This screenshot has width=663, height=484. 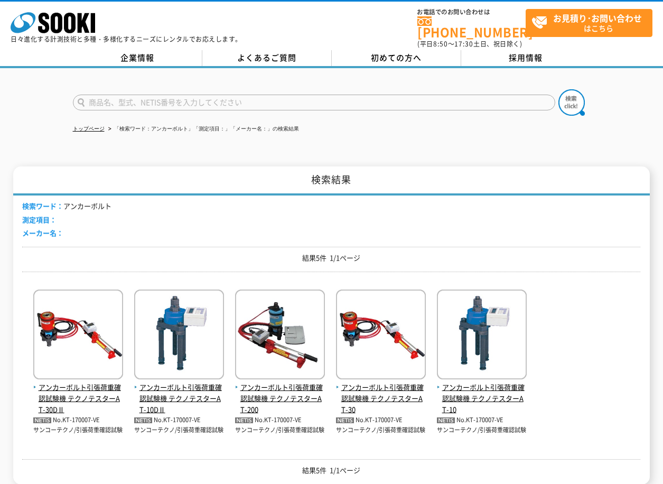 I want to click on a: 採用情報, so click(x=526, y=58).